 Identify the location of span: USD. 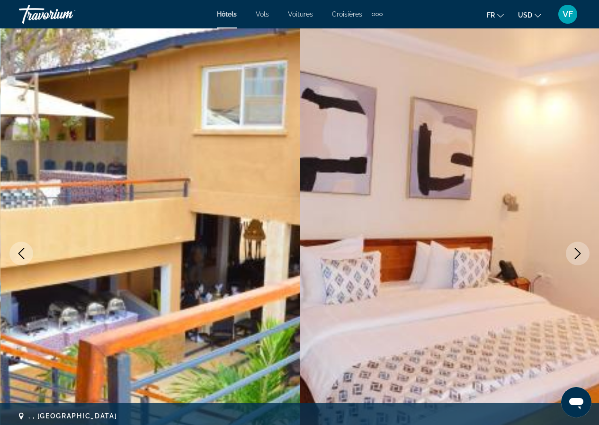
(525, 15).